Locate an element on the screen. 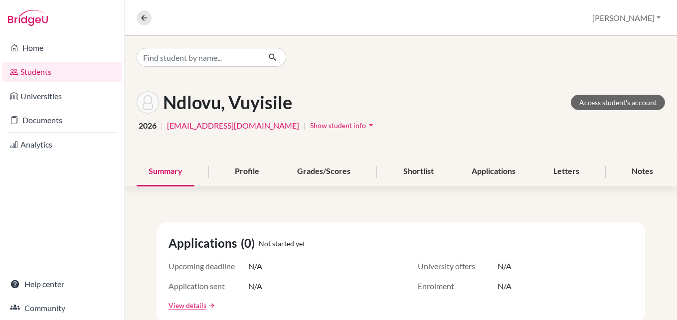  span: University offers is located at coordinates (457, 266).